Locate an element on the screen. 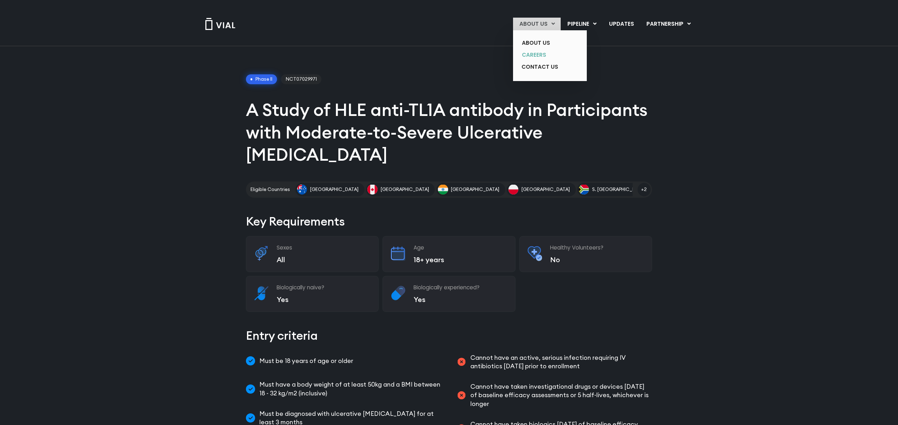 Image resolution: width=898 pixels, height=425 pixels. a: PARTNERSHIPMenu Toggle is located at coordinates (668, 24).